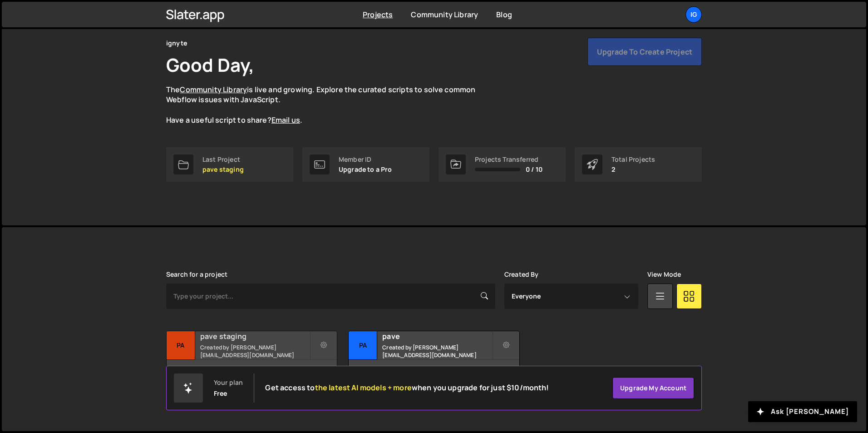 The width and height of the screenshot is (868, 433). Describe the element at coordinates (694, 15) in the screenshot. I see `a: ig` at that location.